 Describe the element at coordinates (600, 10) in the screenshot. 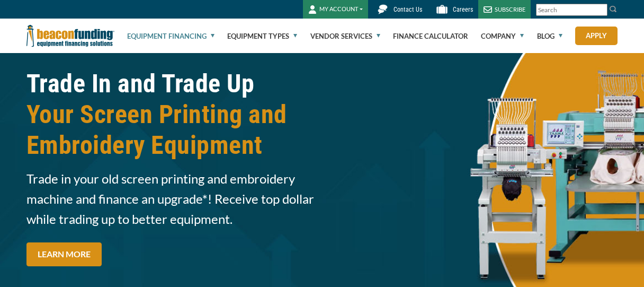

I see `a: Clear search text` at that location.